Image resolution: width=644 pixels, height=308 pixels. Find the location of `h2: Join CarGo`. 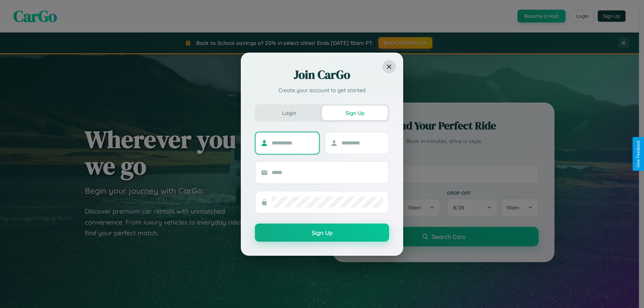

h2: Join CarGo is located at coordinates (322, 75).